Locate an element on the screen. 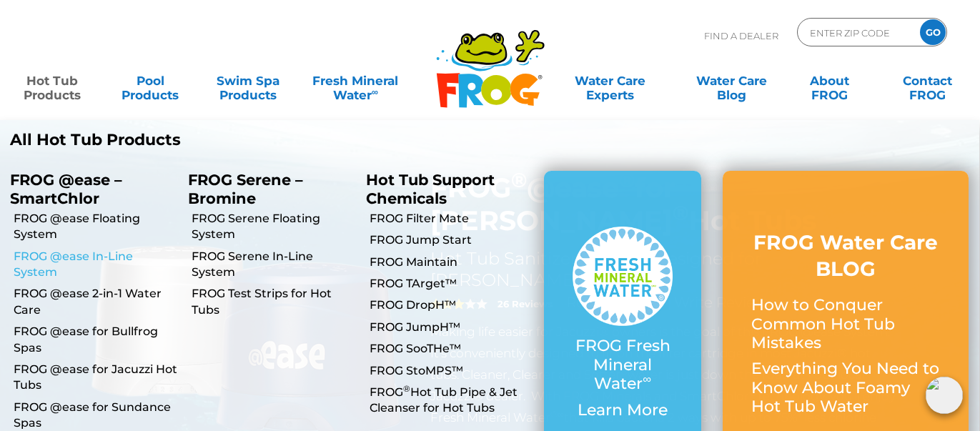  p: How to Conquer Common Hot Tub Mistakes is located at coordinates (846, 324).